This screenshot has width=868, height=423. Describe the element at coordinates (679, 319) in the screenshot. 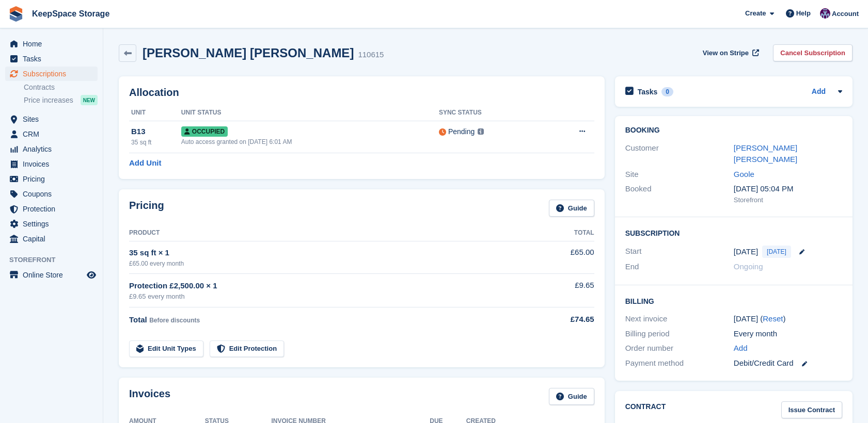

I see `div: Next invoice` at that location.